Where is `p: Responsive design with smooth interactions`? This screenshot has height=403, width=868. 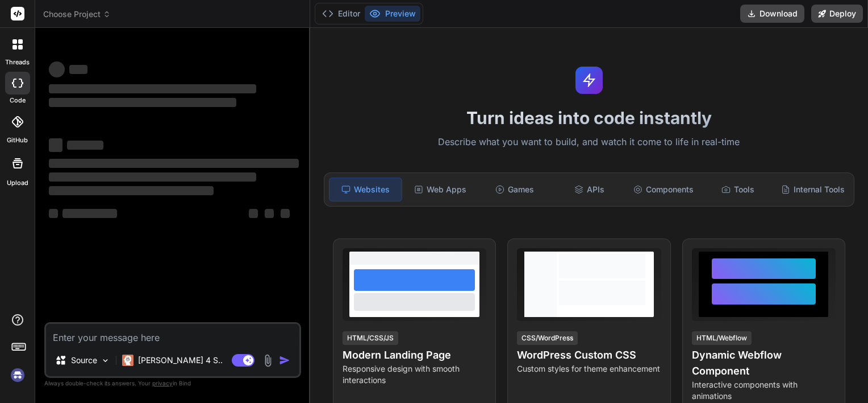
p: Responsive design with smooth interactions is located at coordinates (414, 374).